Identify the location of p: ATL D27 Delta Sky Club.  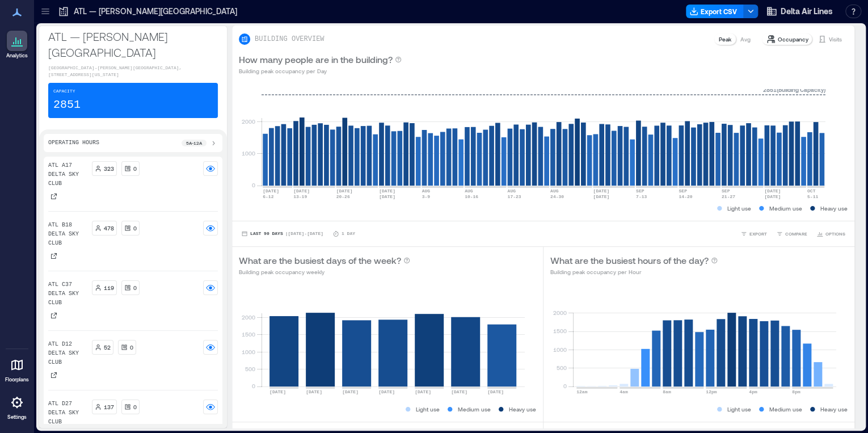
(68, 413).